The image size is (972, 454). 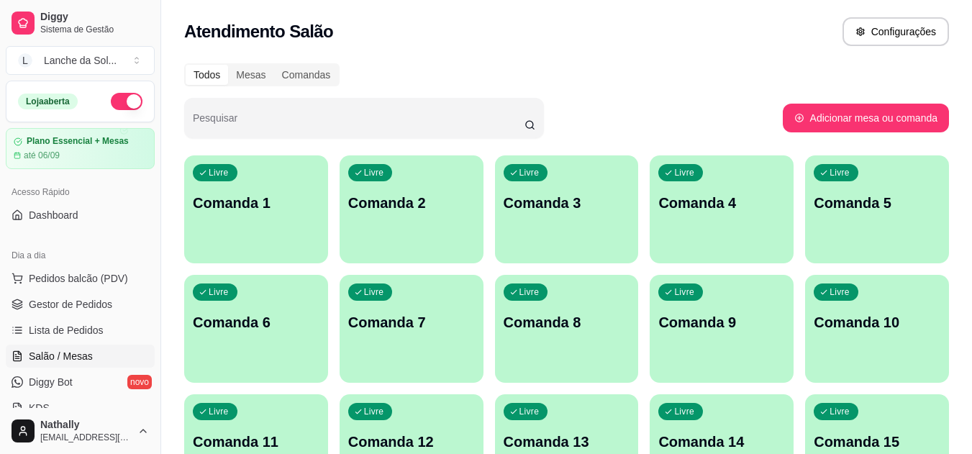 What do you see at coordinates (258, 32) in the screenshot?
I see `h2: Atendimento Salão` at bounding box center [258, 32].